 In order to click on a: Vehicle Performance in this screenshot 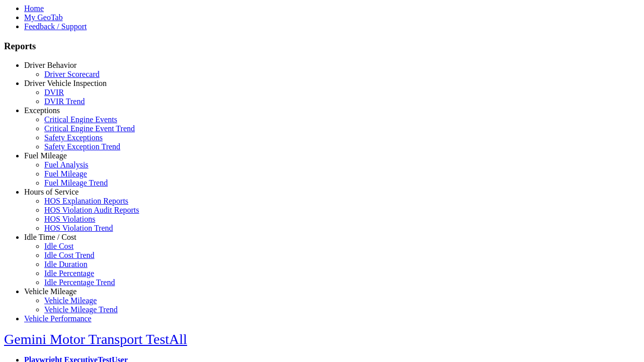, I will do `click(58, 319)`.